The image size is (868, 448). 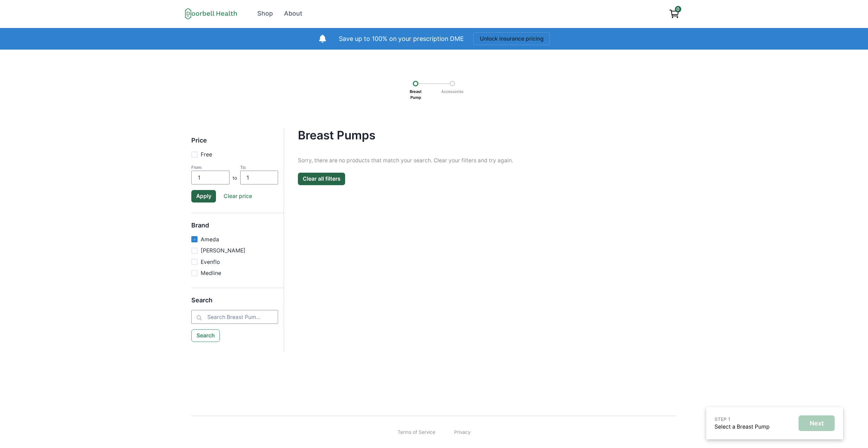 I want to click on div: Shop, so click(x=265, y=14).